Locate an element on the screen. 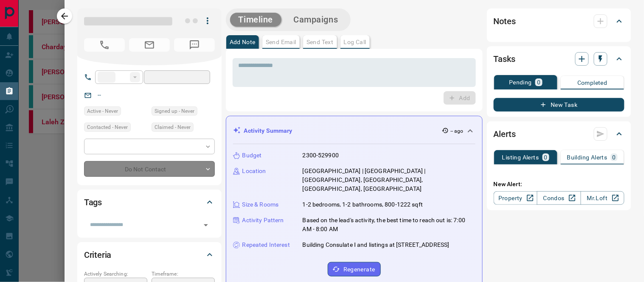  a: Mr.Loft is located at coordinates (602, 198).